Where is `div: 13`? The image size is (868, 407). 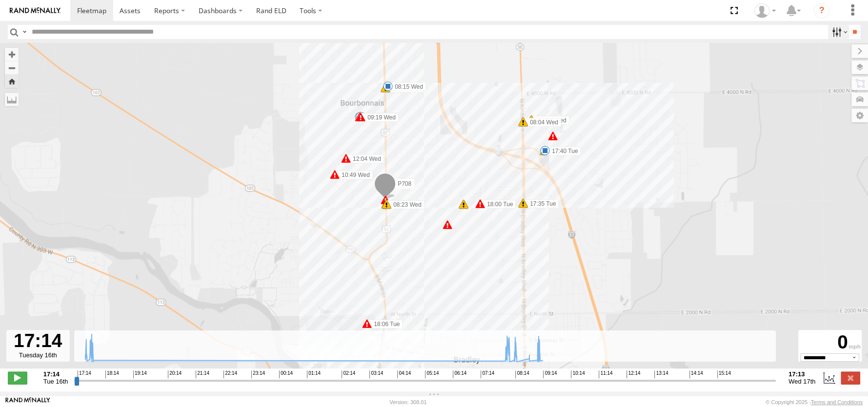
div: 13 is located at coordinates (553, 136).